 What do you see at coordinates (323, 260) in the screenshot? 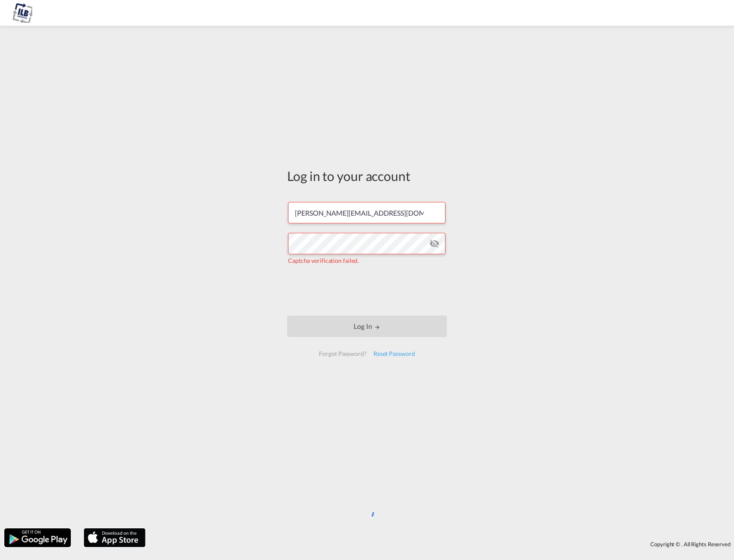
I see `span: Captcha verification failed.` at bounding box center [323, 260].